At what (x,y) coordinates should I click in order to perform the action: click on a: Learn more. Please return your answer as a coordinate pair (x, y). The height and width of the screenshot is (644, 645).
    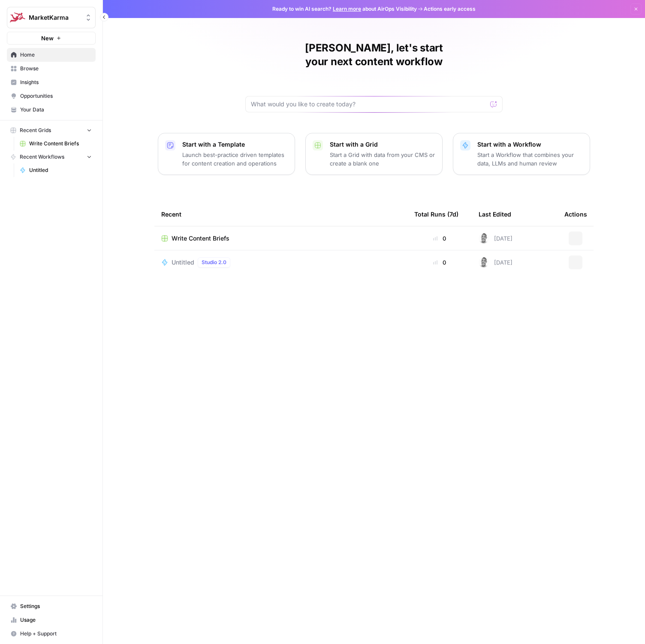
    Looking at the image, I should click on (347, 8).